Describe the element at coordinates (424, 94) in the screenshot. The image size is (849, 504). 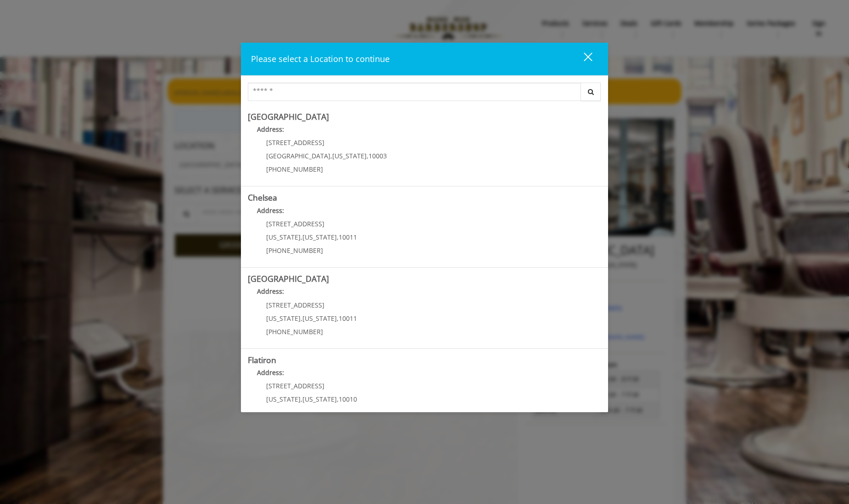
I see `div: Center Select` at that location.